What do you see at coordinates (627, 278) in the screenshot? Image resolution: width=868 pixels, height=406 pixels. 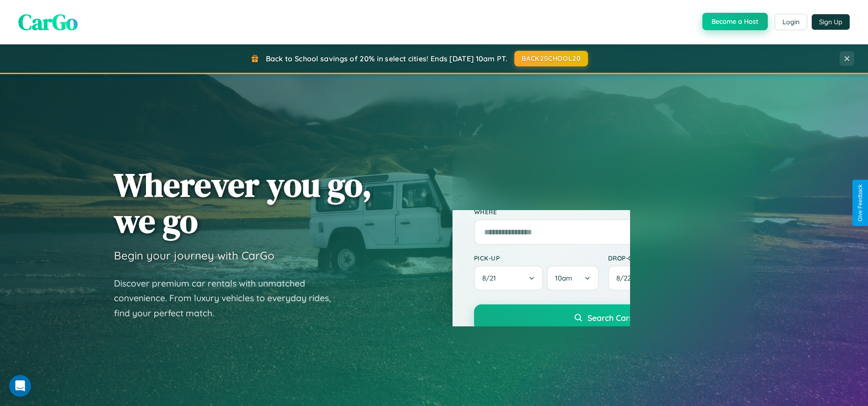 I see `span: 8 / 22` at bounding box center [627, 278].